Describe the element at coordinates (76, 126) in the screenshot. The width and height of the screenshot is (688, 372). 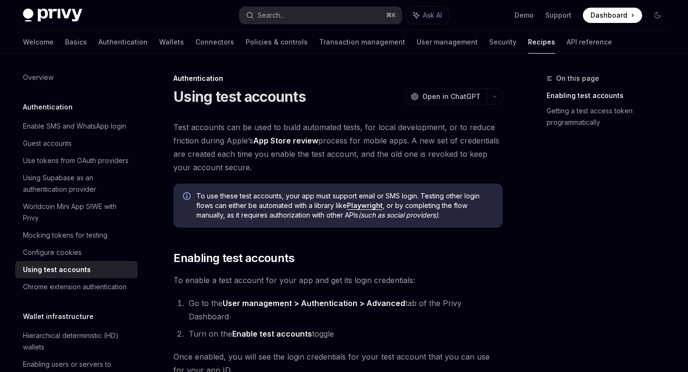
I see `a: Enable SMS and WhatsApp login` at that location.